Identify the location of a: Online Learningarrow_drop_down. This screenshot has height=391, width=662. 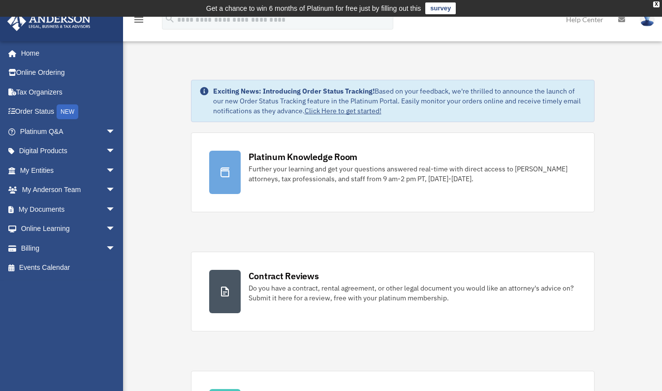
(68, 229).